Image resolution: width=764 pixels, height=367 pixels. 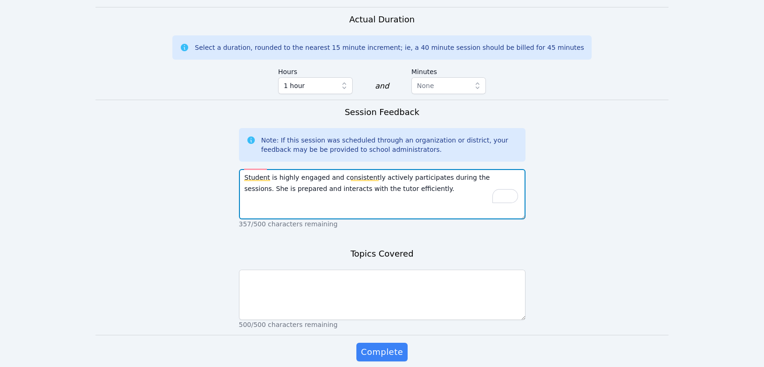 What do you see at coordinates (382, 352) in the screenshot?
I see `button: Complete` at bounding box center [382, 352].